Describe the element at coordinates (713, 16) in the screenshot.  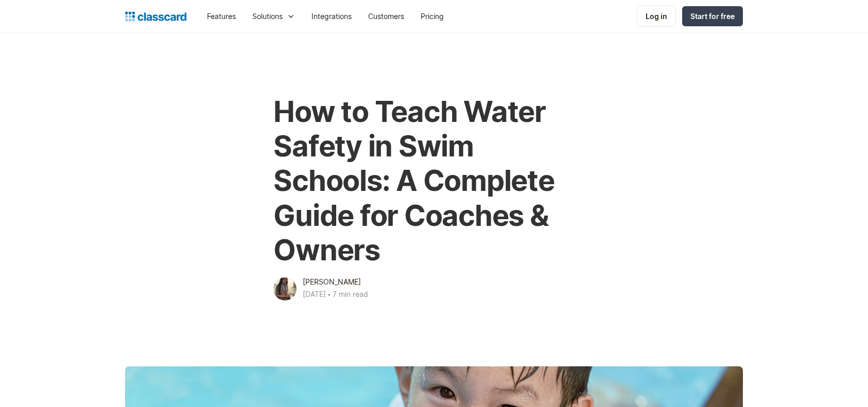
I see `a: Start for free` at that location.